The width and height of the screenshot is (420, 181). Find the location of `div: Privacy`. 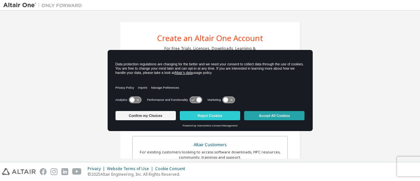

div: Privacy is located at coordinates (97, 169).